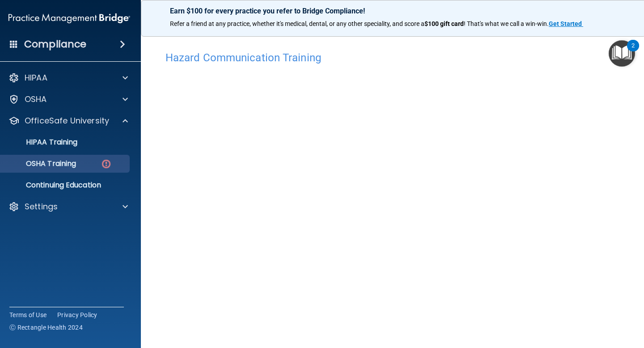 This screenshot has width=644, height=348. Describe the element at coordinates (566, 24) in the screenshot. I see `strong: Get Started` at that location.